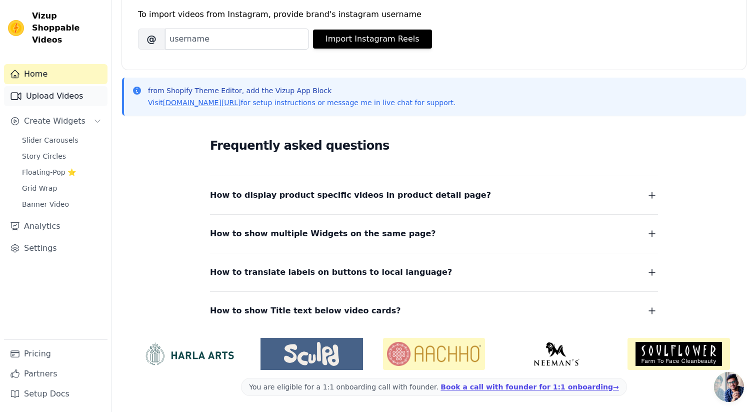  Describe the element at coordinates (434, 146) in the screenshot. I see `h2: Frequently asked questions` at that location.